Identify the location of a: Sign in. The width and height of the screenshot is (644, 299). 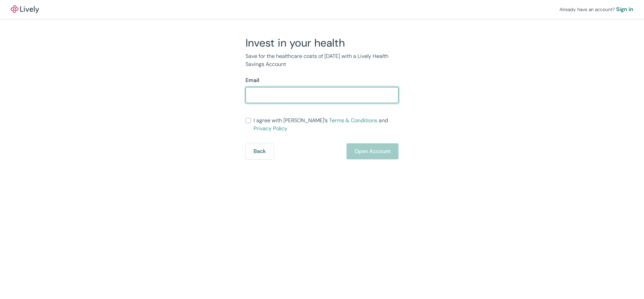
(625, 9).